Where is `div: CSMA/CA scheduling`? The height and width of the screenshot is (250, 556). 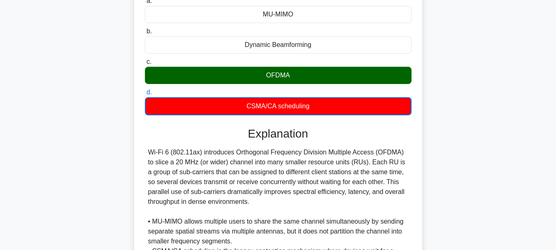
div: CSMA/CA scheduling is located at coordinates (278, 106).